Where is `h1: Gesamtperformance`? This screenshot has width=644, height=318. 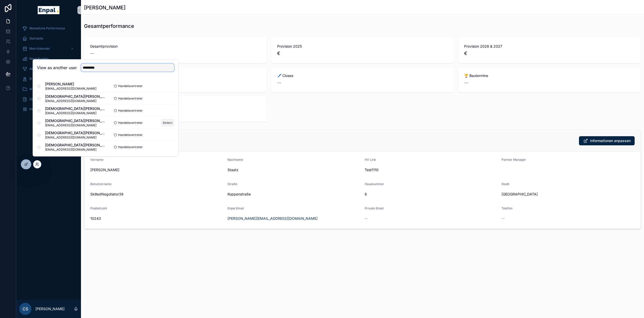
h1: Gesamtperformance is located at coordinates (109, 26).